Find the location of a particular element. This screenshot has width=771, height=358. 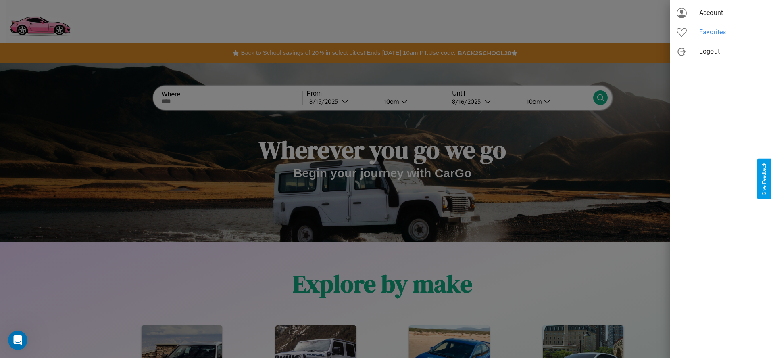

span: Favorites is located at coordinates (732, 32).